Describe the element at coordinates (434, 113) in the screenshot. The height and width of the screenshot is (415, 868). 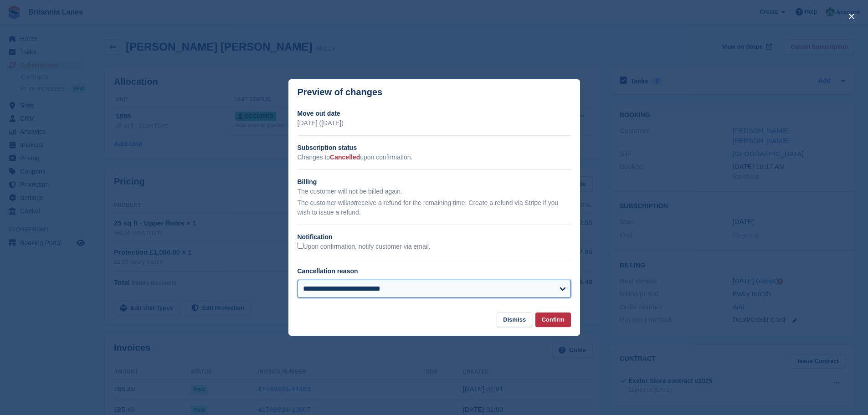
I see `h2: Move out date` at that location.